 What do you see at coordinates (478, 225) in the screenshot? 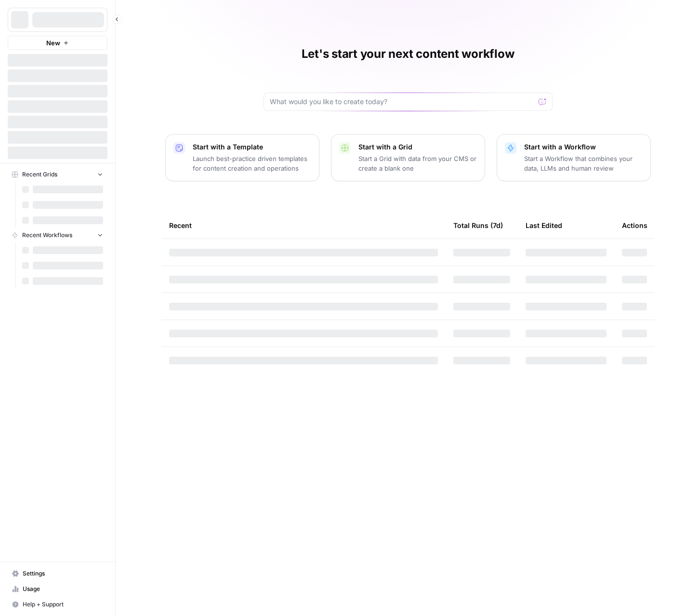
I see `div: Total Runs (7d)` at bounding box center [478, 225].